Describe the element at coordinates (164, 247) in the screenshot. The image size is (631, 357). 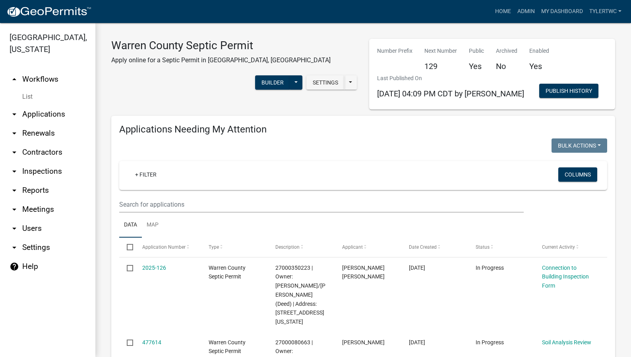
I see `span: Application Number` at that location.